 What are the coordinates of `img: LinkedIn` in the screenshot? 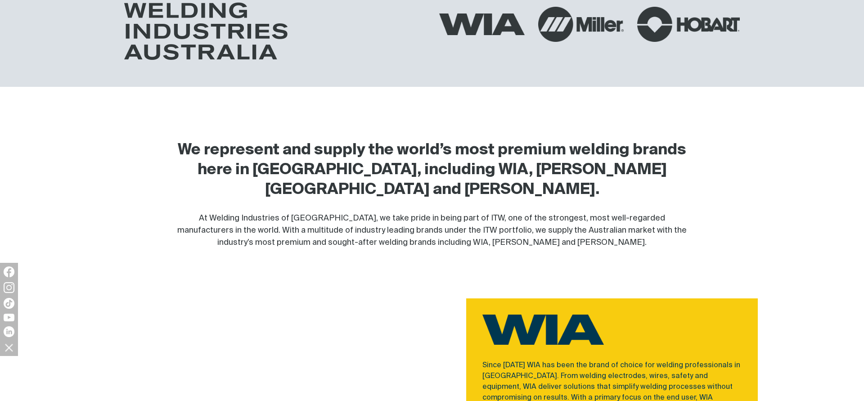 It's located at (9, 332).